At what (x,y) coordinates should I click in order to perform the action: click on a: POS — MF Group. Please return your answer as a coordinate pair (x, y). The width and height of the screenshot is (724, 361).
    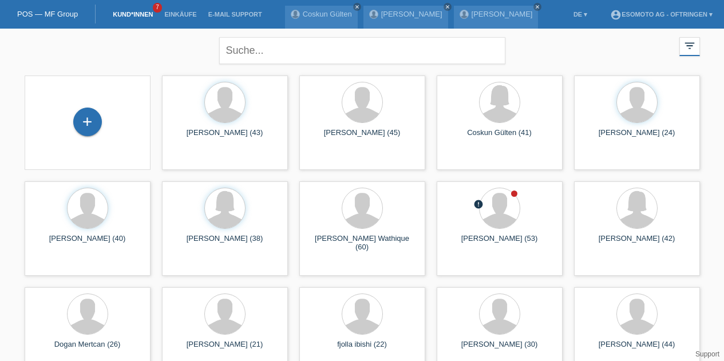
    Looking at the image, I should click on (47, 14).